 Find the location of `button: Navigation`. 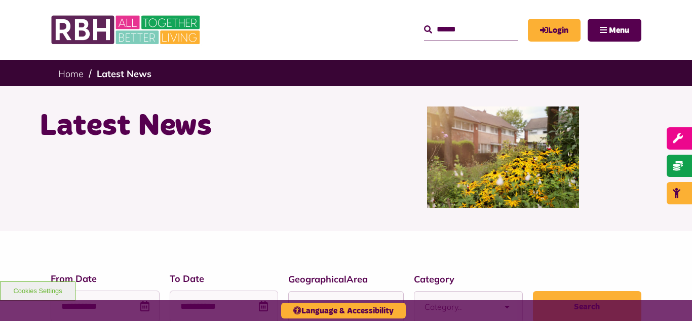

button: Navigation is located at coordinates (614, 30).